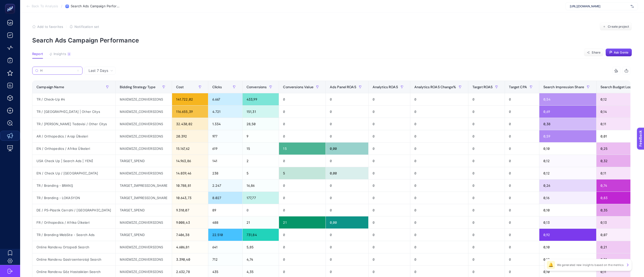 The image size is (644, 277). What do you see at coordinates (190, 173) in the screenshot?
I see `div: 14.039,46` at bounding box center [190, 173].